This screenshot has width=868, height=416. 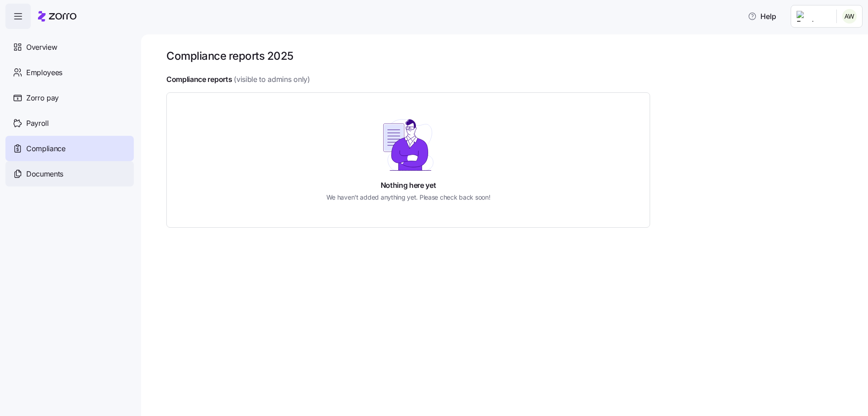 What do you see at coordinates (45, 148) in the screenshot?
I see `span: Compliance` at bounding box center [45, 148].